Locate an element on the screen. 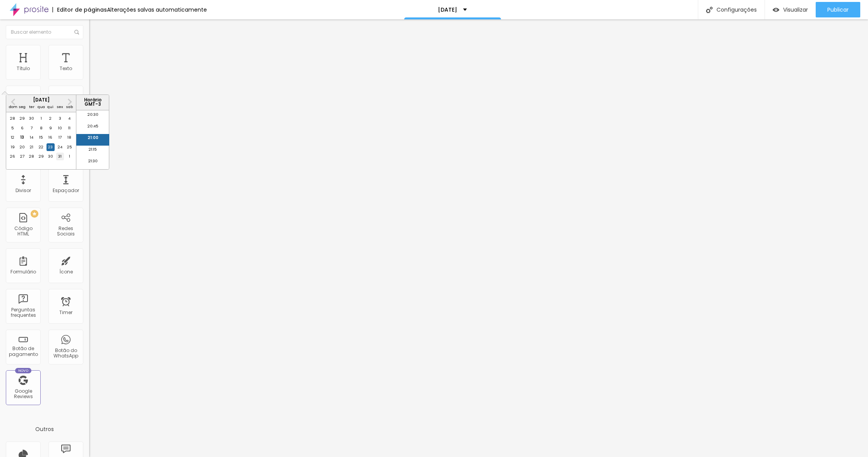 The image size is (868, 457). div: qua is located at coordinates (41, 107).